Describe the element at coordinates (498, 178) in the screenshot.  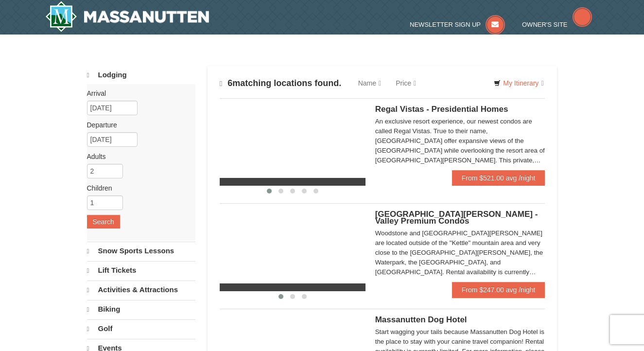
I see `a: From $521.00 avg /night` at that location.